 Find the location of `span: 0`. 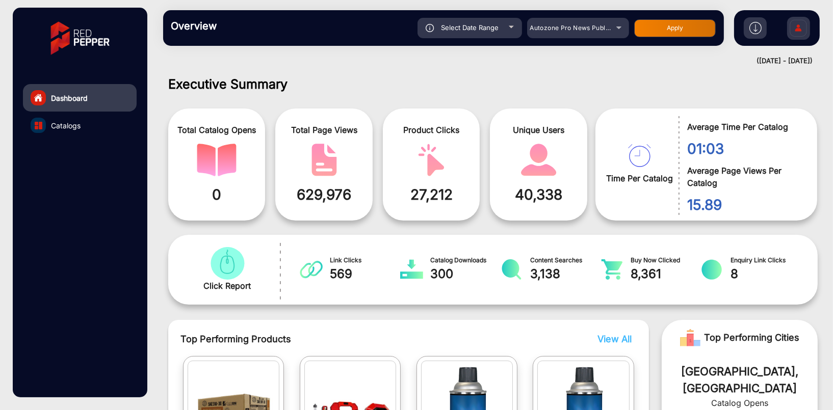

span: 0 is located at coordinates (217, 195).